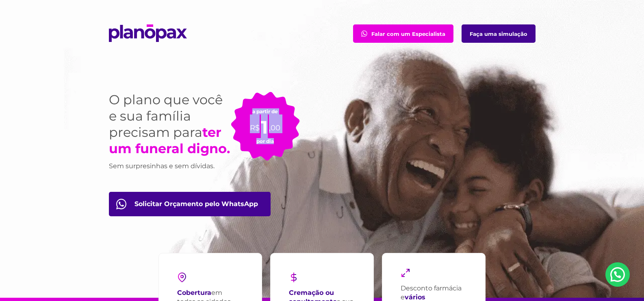 This screenshot has height=301, width=644. I want to click on img: maximize, so click(406, 273).